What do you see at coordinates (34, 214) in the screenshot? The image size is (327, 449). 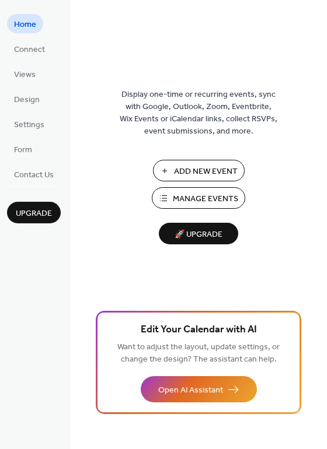 I see `span: Upgrade` at bounding box center [34, 214].